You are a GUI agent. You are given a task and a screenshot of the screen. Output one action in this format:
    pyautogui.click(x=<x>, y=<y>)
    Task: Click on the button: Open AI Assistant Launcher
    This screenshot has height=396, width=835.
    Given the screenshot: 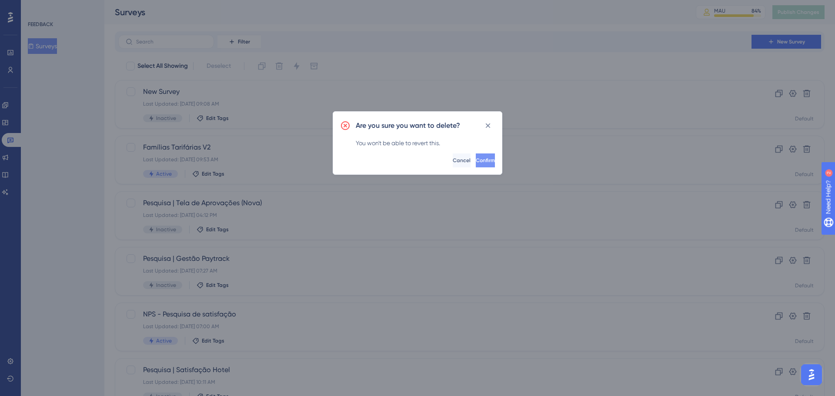 What is the action you would take?
    pyautogui.click(x=13, y=13)
    